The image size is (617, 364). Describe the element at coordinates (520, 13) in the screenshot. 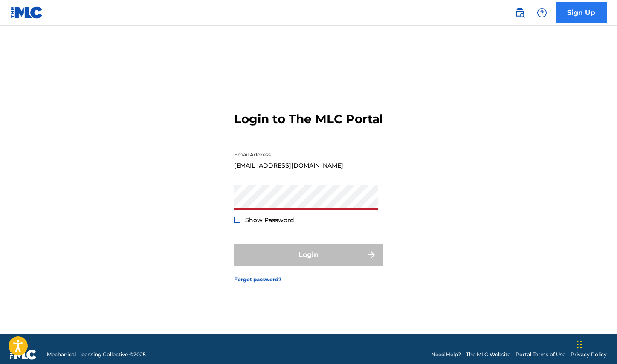

I see `img: search` at that location.